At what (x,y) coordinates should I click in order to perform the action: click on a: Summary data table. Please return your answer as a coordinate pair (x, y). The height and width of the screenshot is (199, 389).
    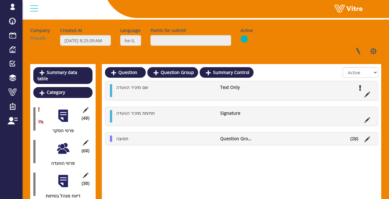
    Looking at the image, I should click on (63, 76).